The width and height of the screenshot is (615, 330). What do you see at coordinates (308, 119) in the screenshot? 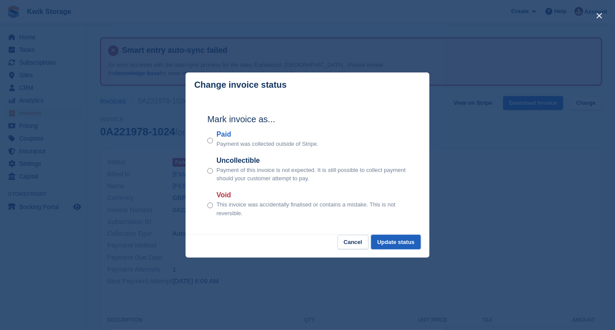
I see `h2: Mark invoice as...` at bounding box center [308, 119].